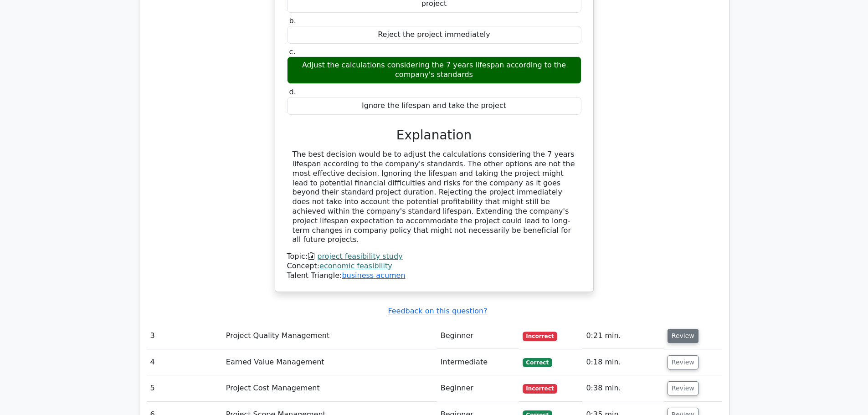  Describe the element at coordinates (434, 266) in the screenshot. I see `div: Concept:` at that location.